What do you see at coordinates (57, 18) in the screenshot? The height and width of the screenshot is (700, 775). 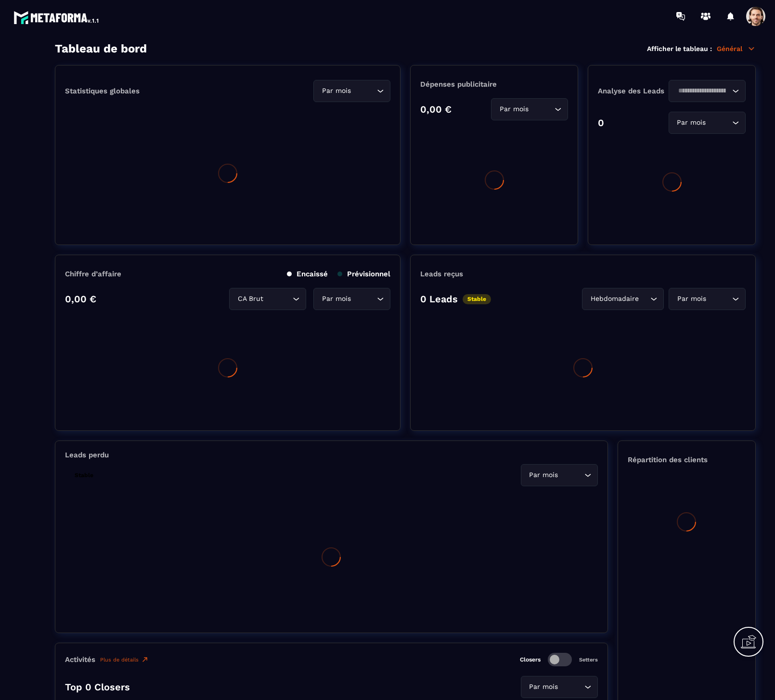 I see `img: logo` at bounding box center [57, 18].